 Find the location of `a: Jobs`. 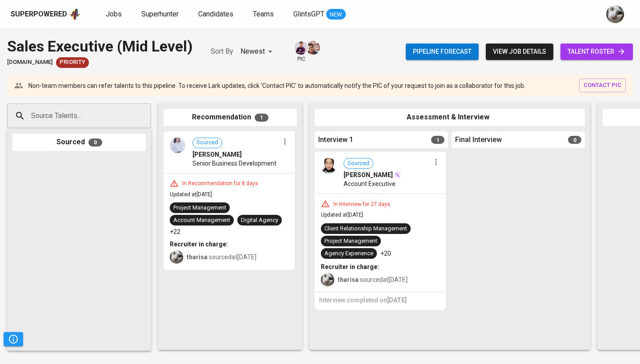

a: Jobs is located at coordinates (114, 14).